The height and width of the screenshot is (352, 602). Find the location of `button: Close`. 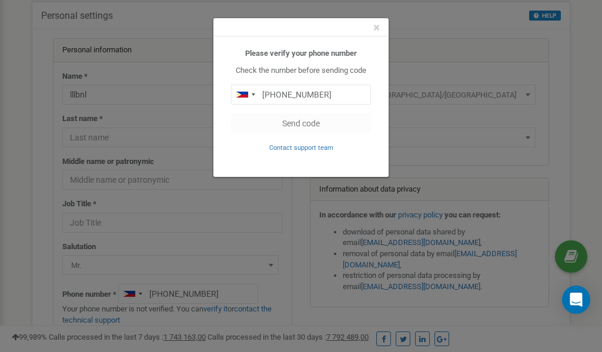

button: Close is located at coordinates (376, 28).